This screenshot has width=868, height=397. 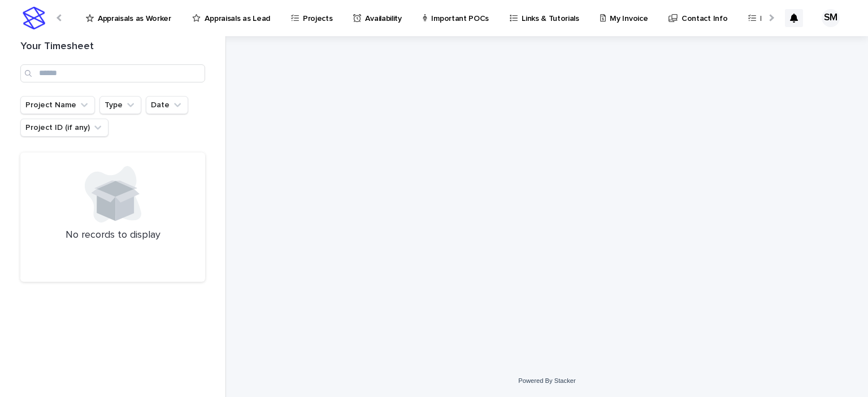 I want to click on div: SM, so click(x=830, y=18).